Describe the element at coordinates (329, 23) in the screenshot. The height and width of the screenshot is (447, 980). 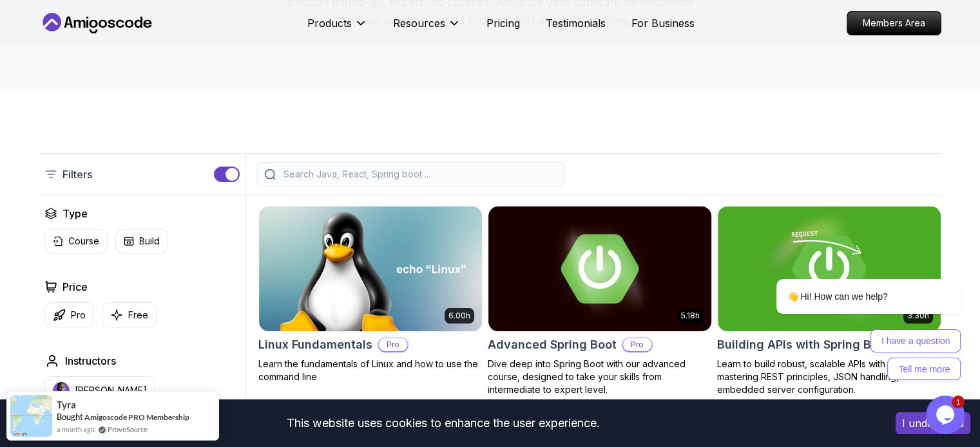
I see `p: Products` at that location.